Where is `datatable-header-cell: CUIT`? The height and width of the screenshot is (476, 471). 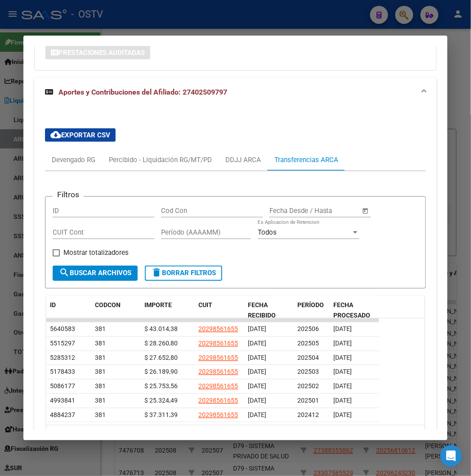
datatable-header-cell: CUIT is located at coordinates (220, 311).